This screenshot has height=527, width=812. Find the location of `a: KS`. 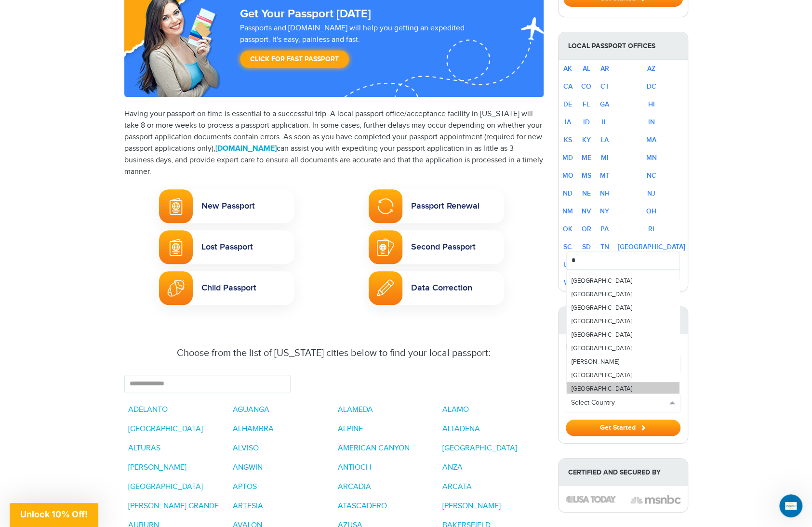

a: KS is located at coordinates (568, 140).